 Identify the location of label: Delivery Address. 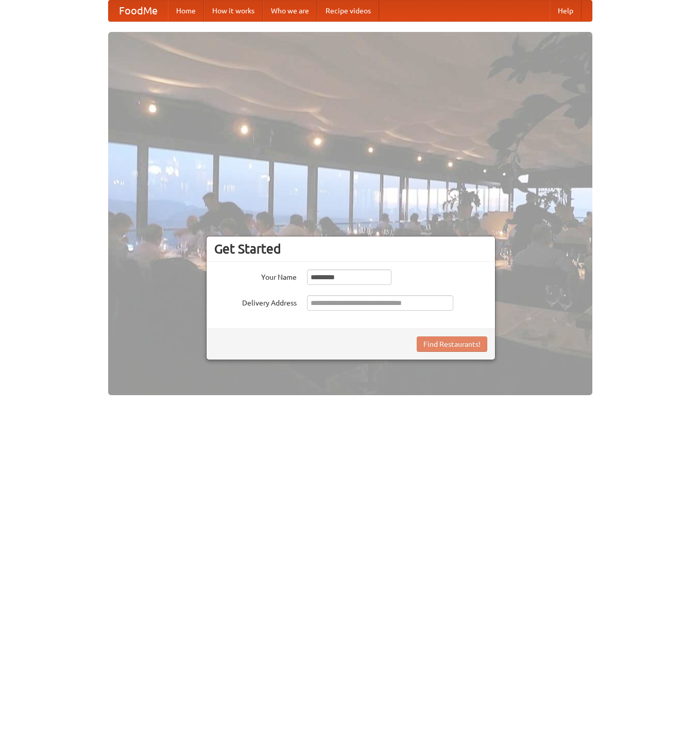
(255, 301).